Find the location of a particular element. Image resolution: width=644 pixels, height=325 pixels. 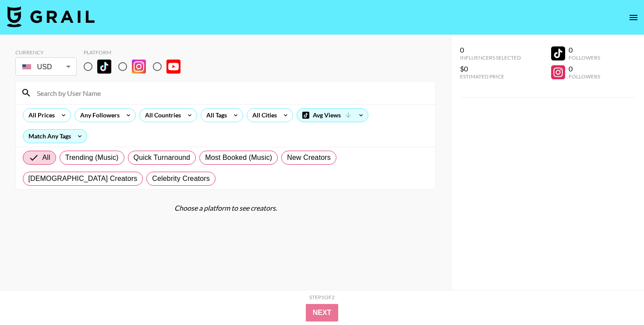

div: Avg Views is located at coordinates (332, 116).